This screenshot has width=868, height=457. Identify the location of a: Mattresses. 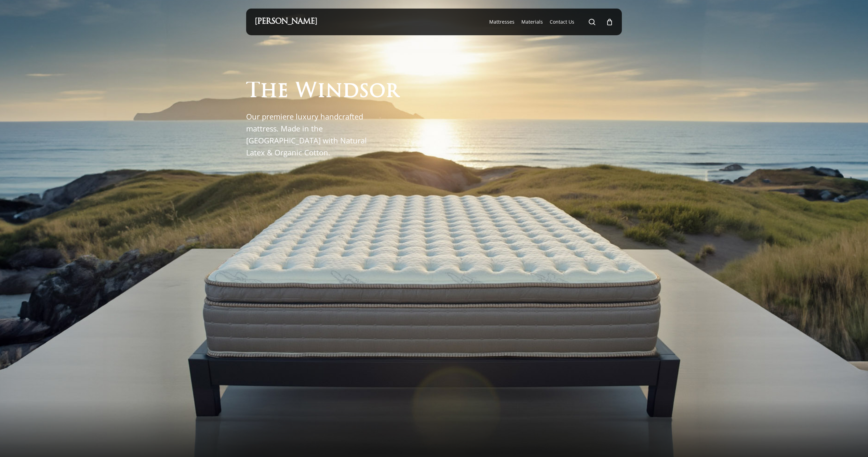
(502, 22).